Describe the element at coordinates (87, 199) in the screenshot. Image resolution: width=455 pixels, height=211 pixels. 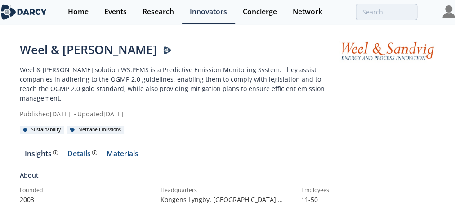
I see `p: 2003` at that location.